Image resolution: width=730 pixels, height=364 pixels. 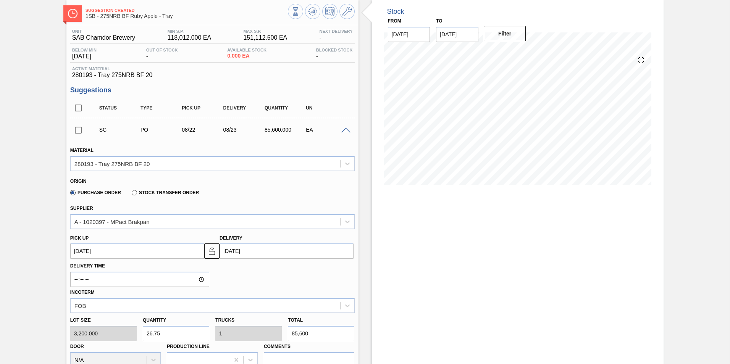 I want to click on div: Quantity, so click(x=286, y=108).